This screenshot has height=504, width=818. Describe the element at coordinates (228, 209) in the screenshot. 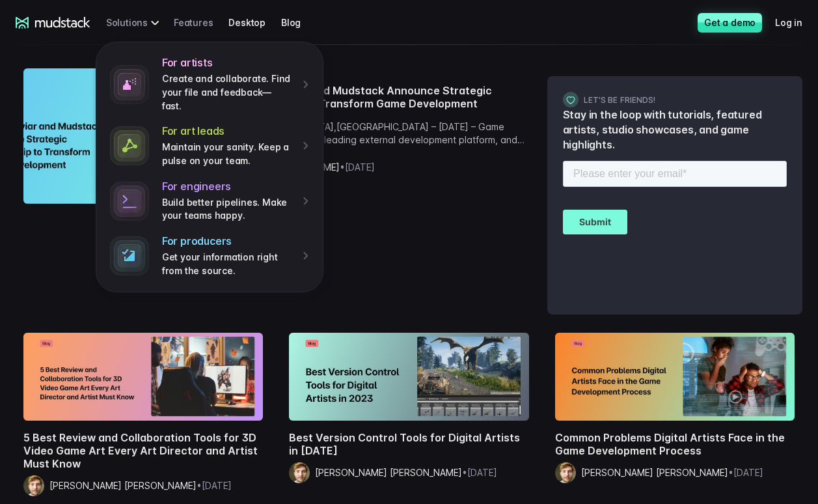

I see `p: Build better pipelines. Make your teams happy.` at that location.